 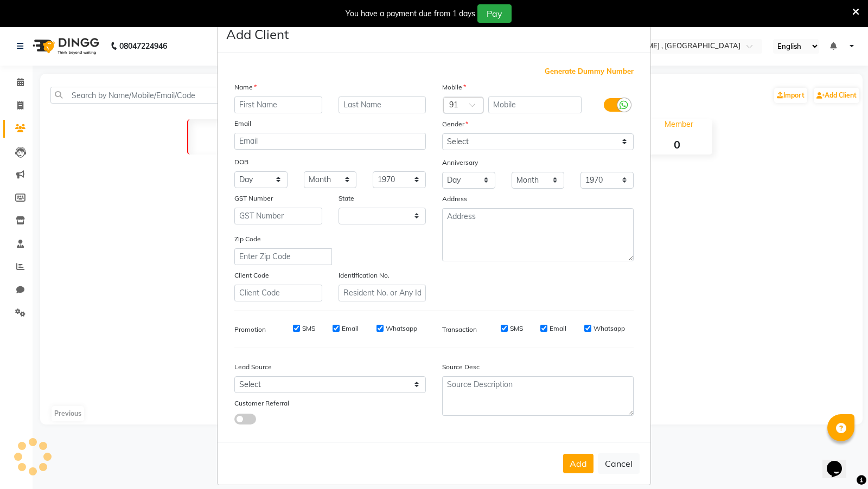 I want to click on label: Lead Source, so click(x=253, y=367).